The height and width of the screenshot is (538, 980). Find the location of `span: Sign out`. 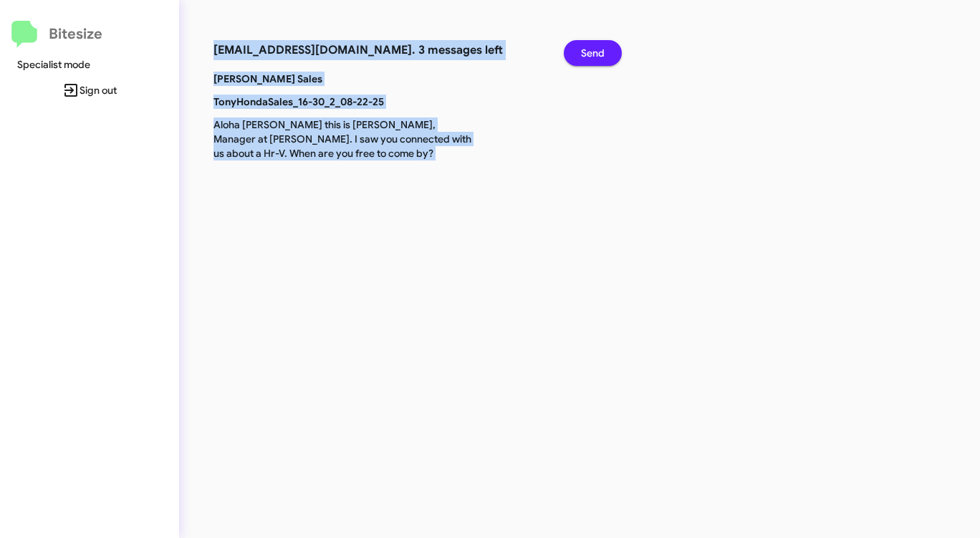

span: Sign out is located at coordinates (89, 90).